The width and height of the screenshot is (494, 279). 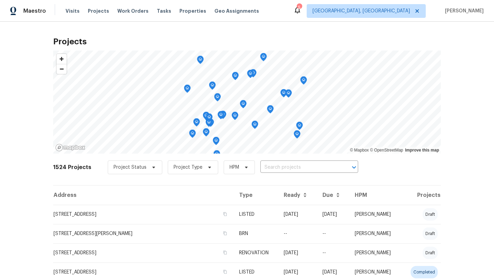 What do you see at coordinates (61, 69) in the screenshot?
I see `button: Zoom out` at bounding box center [61, 69].